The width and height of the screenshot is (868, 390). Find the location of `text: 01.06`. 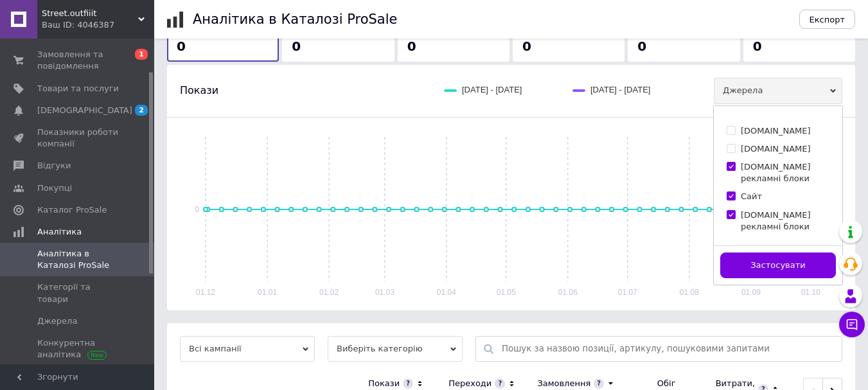

text: 01.06 is located at coordinates (568, 293).